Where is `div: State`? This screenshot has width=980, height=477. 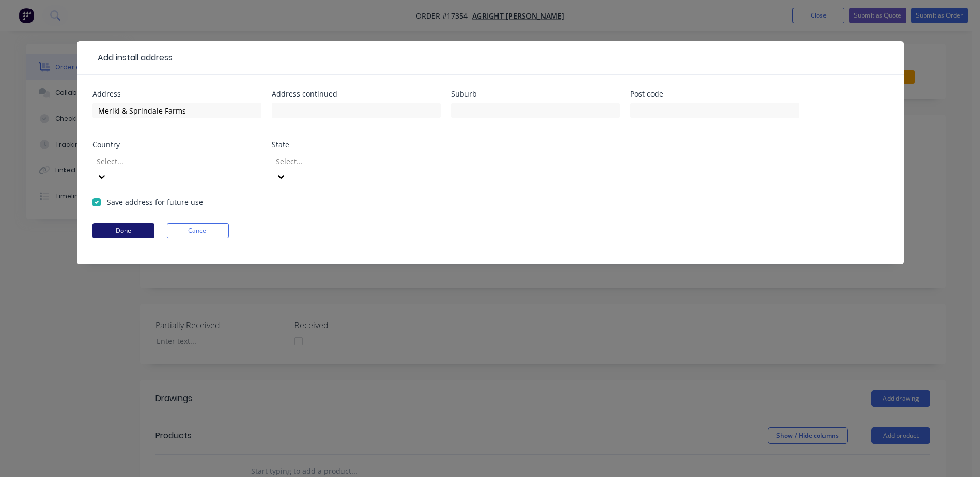
div: State is located at coordinates (356, 144).